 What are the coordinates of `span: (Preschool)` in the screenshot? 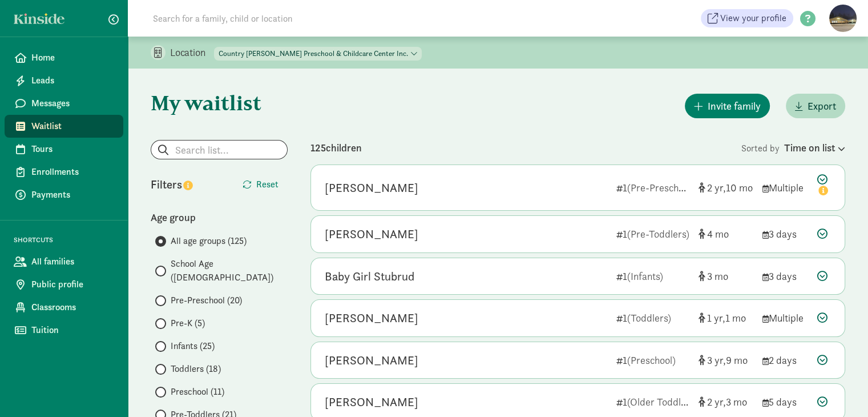 It's located at (651, 360).